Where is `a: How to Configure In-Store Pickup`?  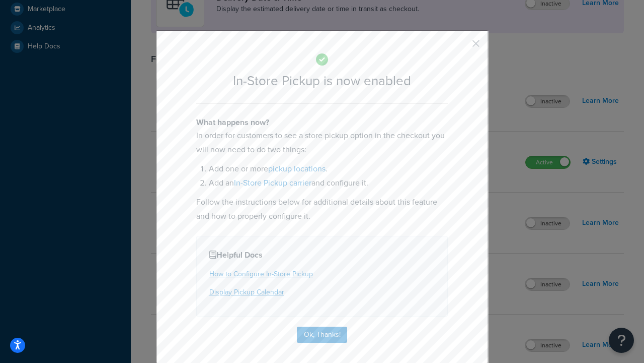 a: How to Configure In-Store Pickup is located at coordinates (261, 274).